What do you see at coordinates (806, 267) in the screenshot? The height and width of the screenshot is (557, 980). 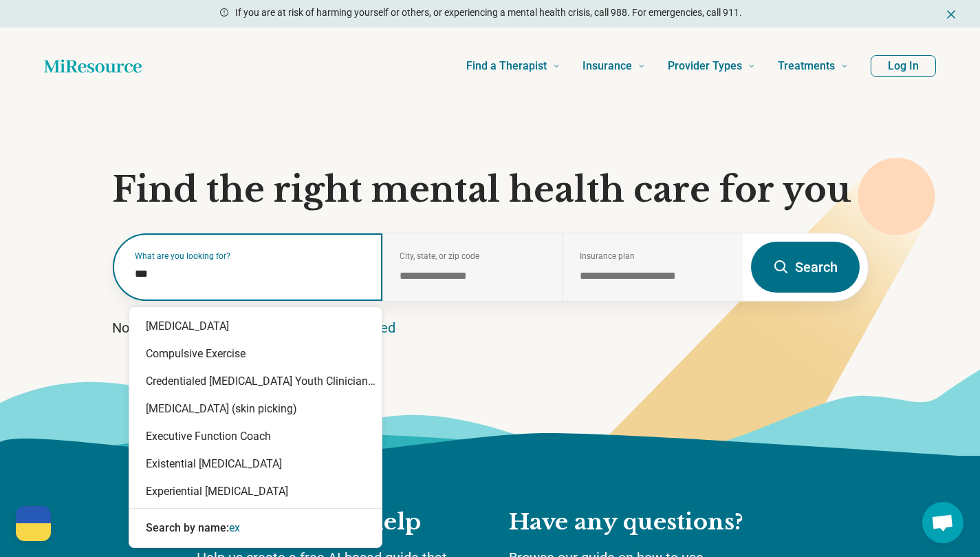 I see `button: Search` at bounding box center [806, 267].